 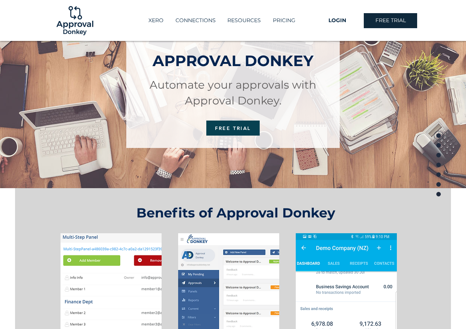 I want to click on span: Benefits of Approval Donkey, so click(x=236, y=213).